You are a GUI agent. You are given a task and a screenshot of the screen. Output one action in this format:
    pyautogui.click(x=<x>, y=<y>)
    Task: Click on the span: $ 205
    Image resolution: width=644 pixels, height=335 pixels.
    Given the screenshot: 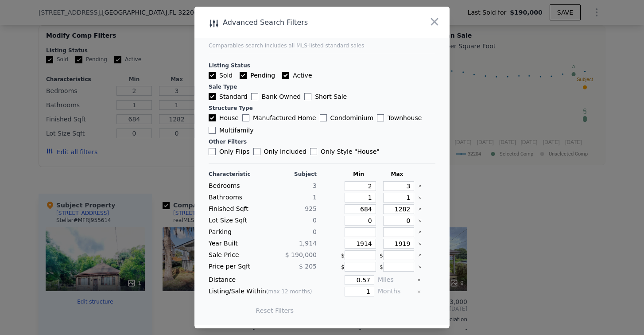 What is the action you would take?
    pyautogui.click(x=308, y=266)
    